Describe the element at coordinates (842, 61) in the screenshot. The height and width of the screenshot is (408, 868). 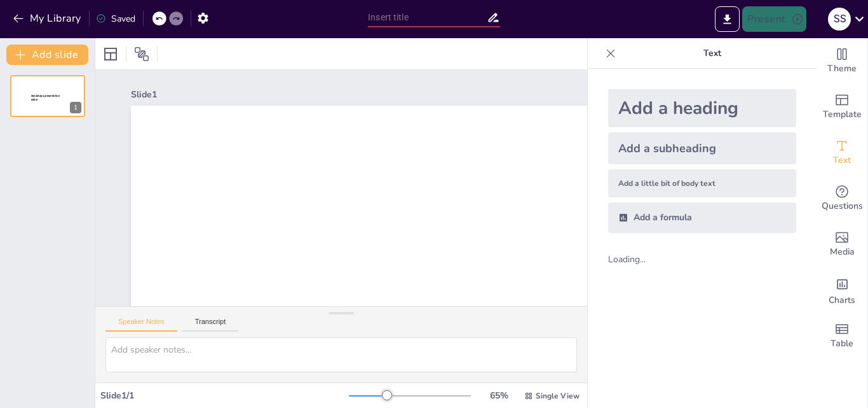
I see `div: Change the overall theme` at that location.